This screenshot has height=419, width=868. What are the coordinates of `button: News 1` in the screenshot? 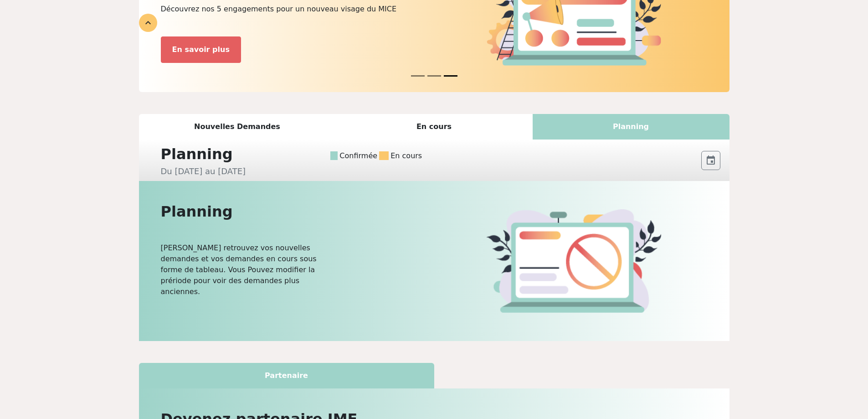 It's located at (434, 76).